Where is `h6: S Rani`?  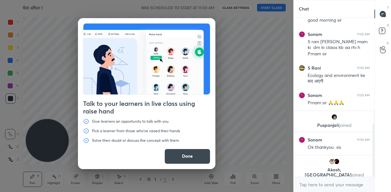
h6: S Rani is located at coordinates (314, 68).